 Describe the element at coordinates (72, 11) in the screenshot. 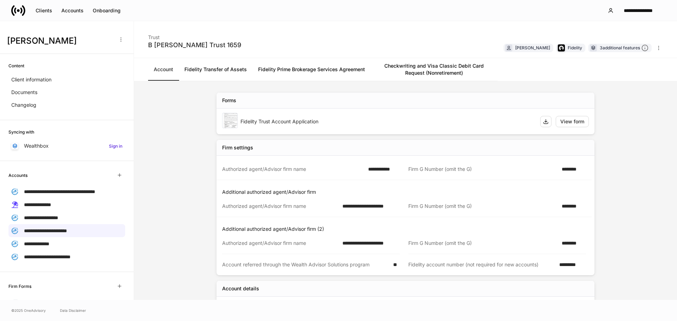

I see `div: Accounts` at that location.